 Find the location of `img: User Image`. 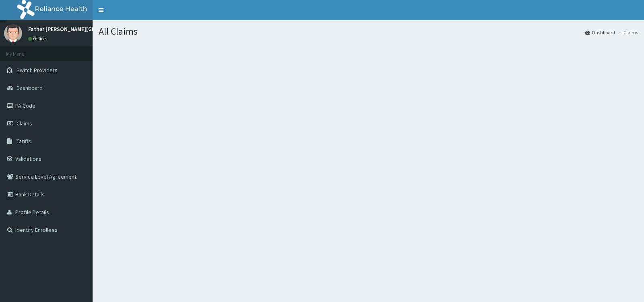

img: User Image is located at coordinates (13, 33).